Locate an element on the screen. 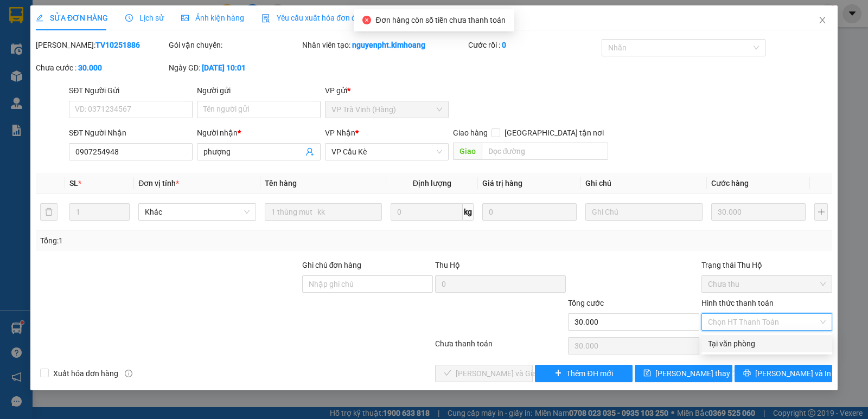  span: VP Nhận is located at coordinates (340, 133).